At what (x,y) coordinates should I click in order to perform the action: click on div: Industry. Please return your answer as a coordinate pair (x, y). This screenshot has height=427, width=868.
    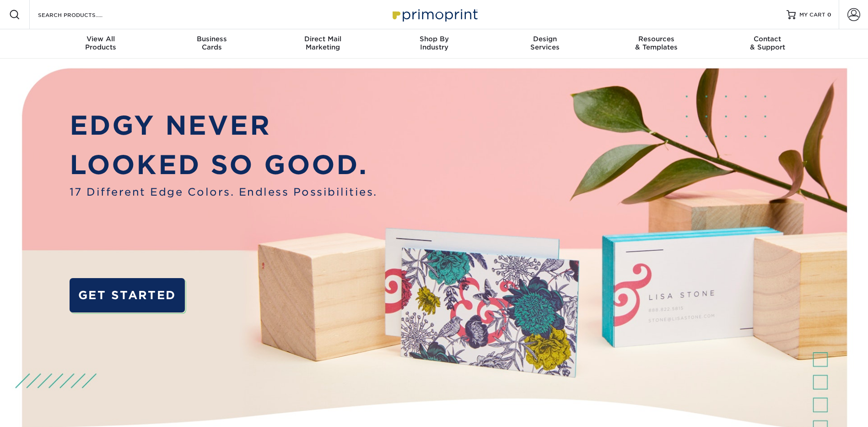
    Looking at the image, I should click on (434, 43).